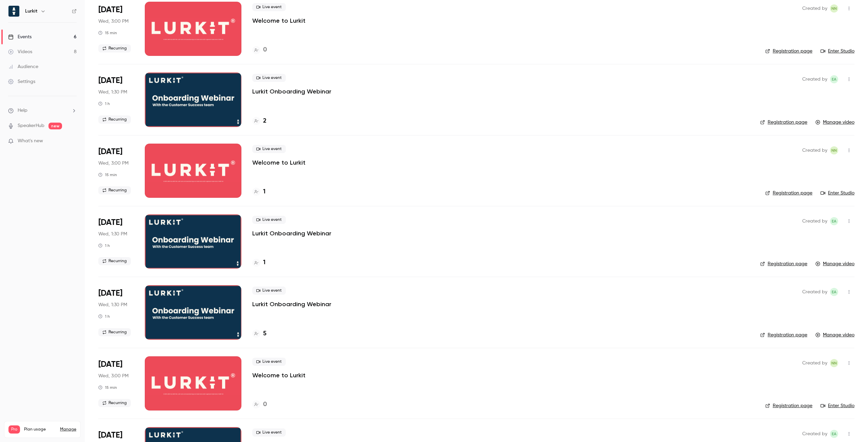  What do you see at coordinates (265, 121) in the screenshot?
I see `h4: 2` at bounding box center [265, 121].